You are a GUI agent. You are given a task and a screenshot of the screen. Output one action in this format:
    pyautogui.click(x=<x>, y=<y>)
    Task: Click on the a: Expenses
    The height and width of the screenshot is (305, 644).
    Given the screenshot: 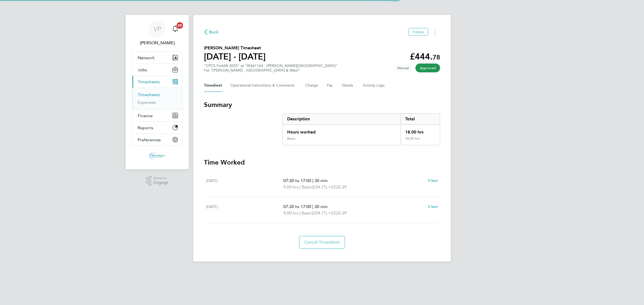 What is the action you would take?
    pyautogui.click(x=147, y=102)
    